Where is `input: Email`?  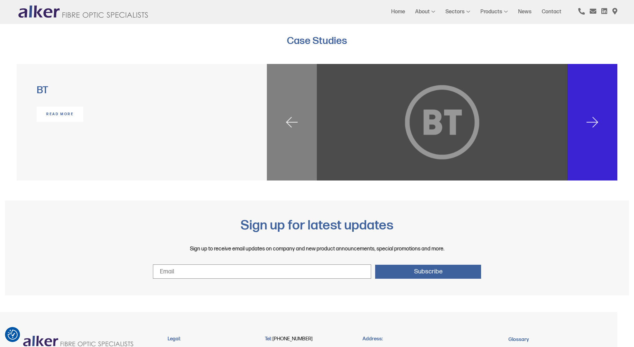 input: Email is located at coordinates (262, 271).